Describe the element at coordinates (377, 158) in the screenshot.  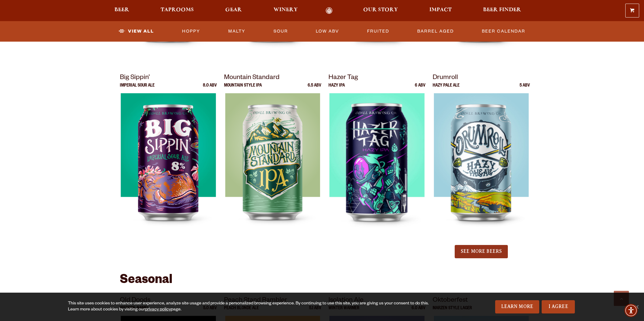
I see `a: Hazer Tag Hazy IPA 6 ABV Hazer Tag Hazer Tag` at that location.